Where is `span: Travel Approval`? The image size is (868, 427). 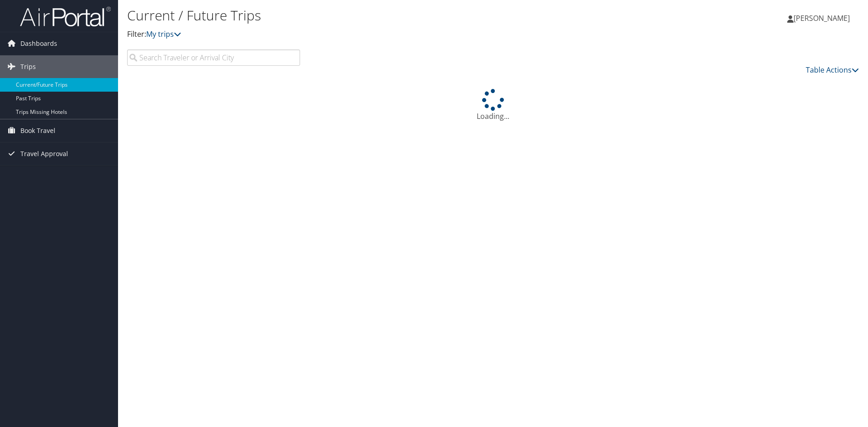 span: Travel Approval is located at coordinates (44, 154).